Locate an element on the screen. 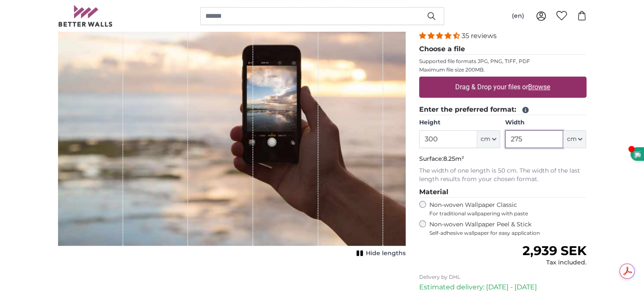 The width and height of the screenshot is (644, 294). span: 4.34 stars is located at coordinates (441, 36).